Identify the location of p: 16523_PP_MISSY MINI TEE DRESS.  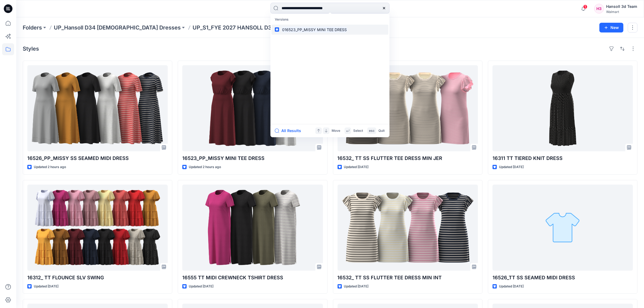
(252, 158).